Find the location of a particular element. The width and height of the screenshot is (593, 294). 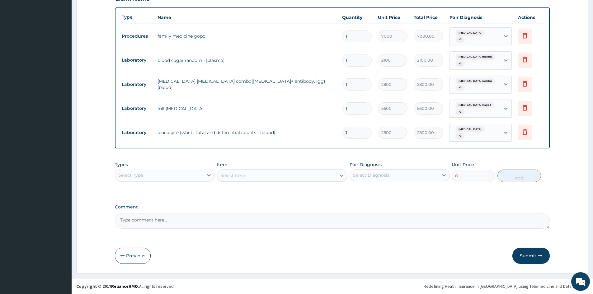

td: blood sugar random - [plasma] is located at coordinates (246, 60).